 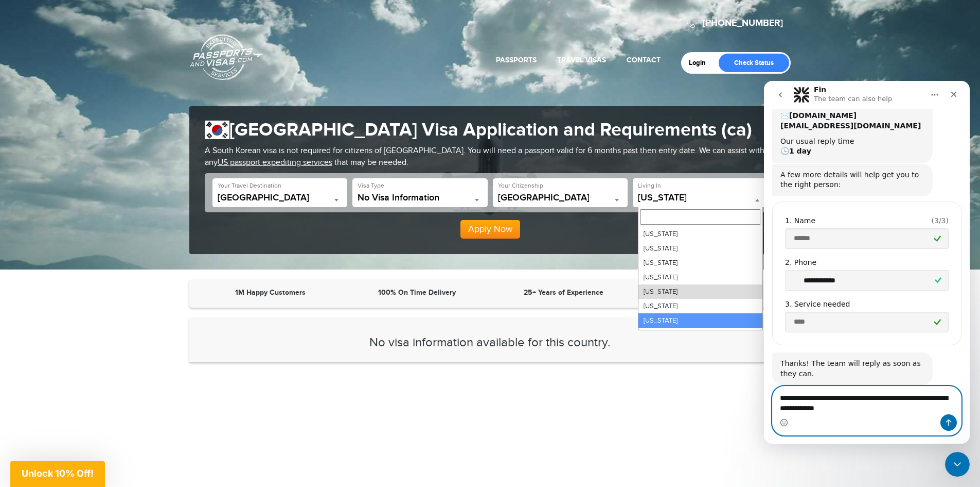 What do you see at coordinates (36, 70) in the screenshot?
I see `b: 1 day` at bounding box center [36, 70].